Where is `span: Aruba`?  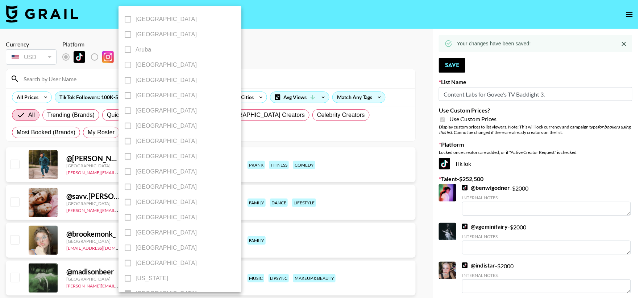 span: Aruba is located at coordinates (143, 50).